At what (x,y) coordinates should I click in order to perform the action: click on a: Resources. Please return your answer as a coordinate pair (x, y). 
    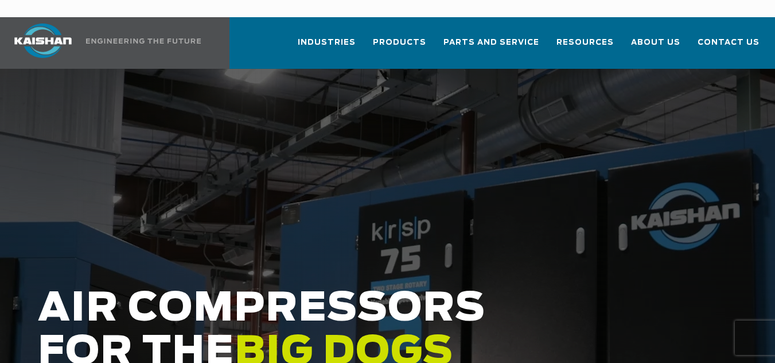
    Looking at the image, I should click on (585, 47).